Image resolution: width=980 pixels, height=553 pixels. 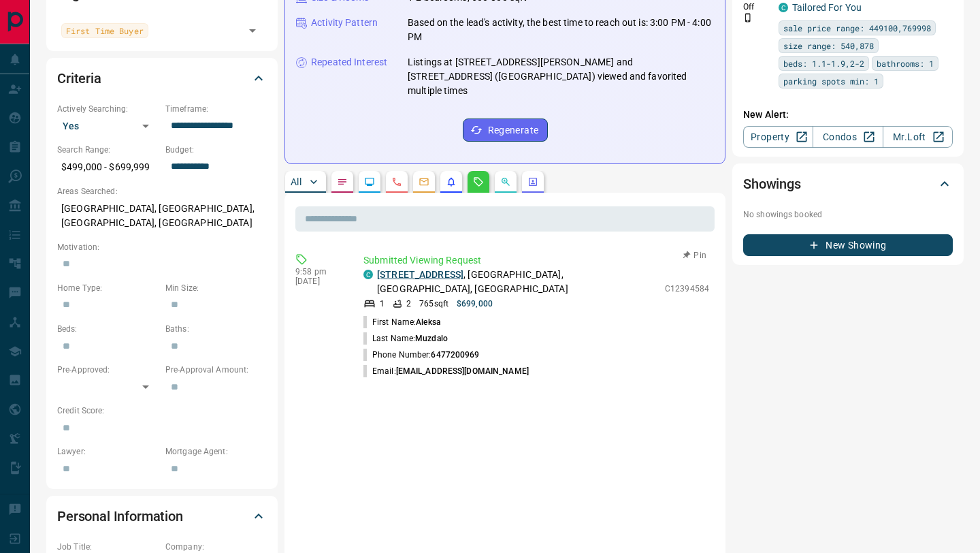 What do you see at coordinates (369, 182) in the screenshot?
I see `svg: Lead Browsing Activity` at bounding box center [369, 182].